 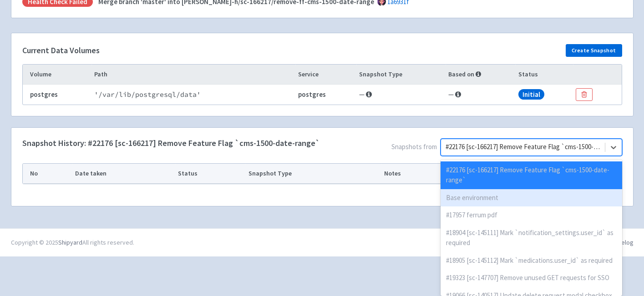 I want to click on td: ' /var/lib/postgresql/data ', so click(x=193, y=95).